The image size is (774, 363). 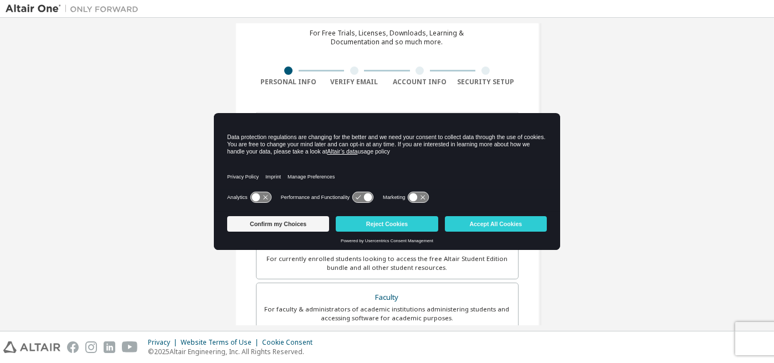 I want to click on div: For faculty & administrators of academic institutions administering students and accessing softwa..., so click(x=387, y=314).